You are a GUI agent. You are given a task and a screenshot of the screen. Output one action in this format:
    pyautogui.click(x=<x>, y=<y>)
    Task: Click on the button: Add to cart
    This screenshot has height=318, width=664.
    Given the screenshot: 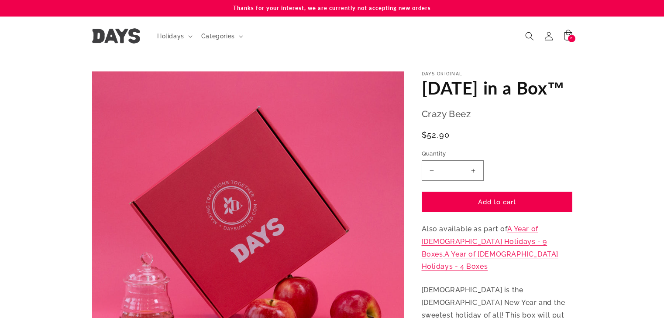 What is the action you would take?
    pyautogui.click(x=496, y=202)
    